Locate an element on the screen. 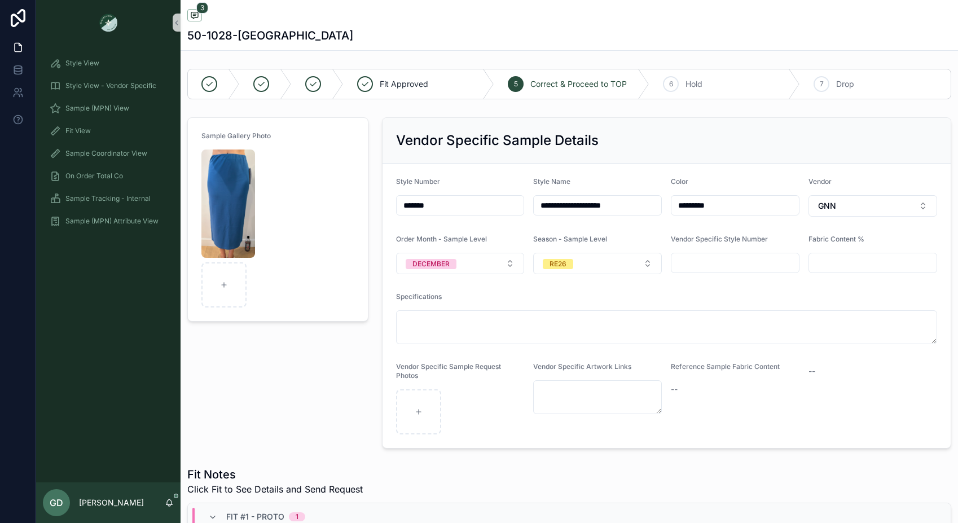 This screenshot has height=523, width=958. a: On Order Total Co is located at coordinates (108, 176).